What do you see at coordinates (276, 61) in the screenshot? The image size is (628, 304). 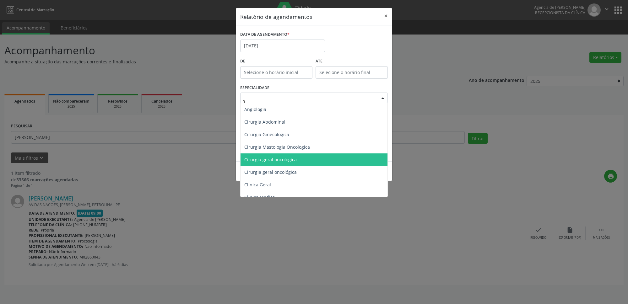 I see `label: De` at bounding box center [276, 61].